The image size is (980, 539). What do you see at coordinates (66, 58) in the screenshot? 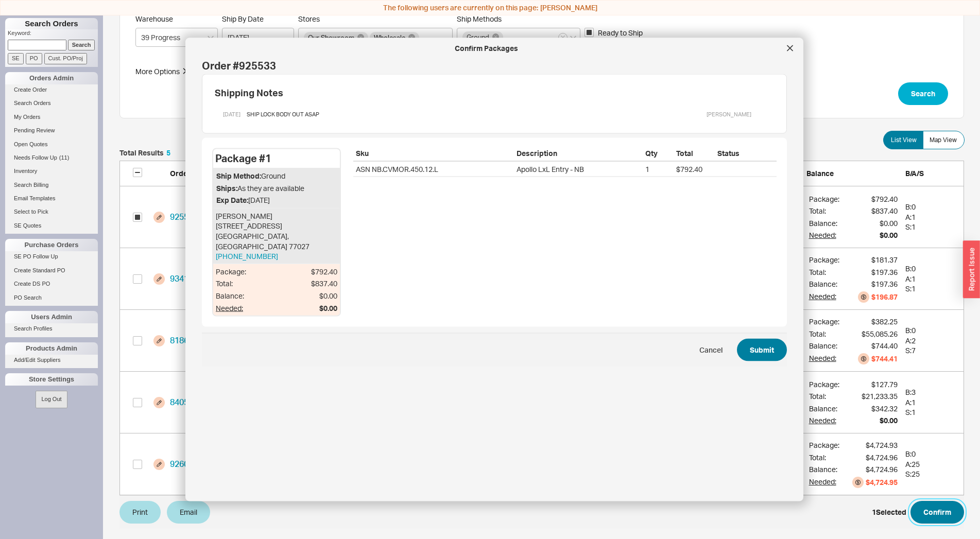
I see `input: Cust. PO/Proj` at bounding box center [66, 58].